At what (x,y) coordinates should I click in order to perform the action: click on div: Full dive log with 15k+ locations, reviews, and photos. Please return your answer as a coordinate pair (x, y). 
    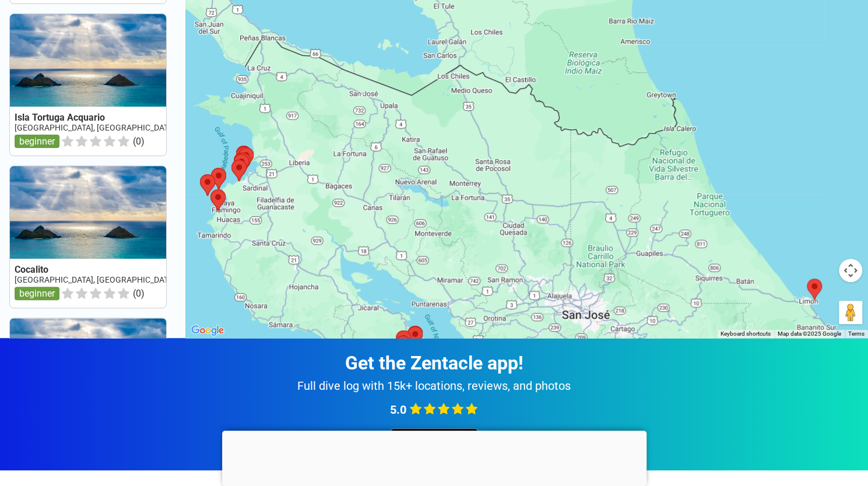
    Looking at the image, I should click on (434, 386).